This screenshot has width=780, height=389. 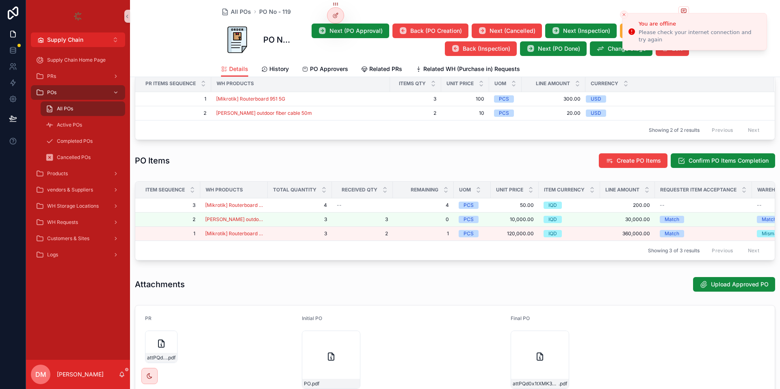 I want to click on span: Showing 3 of 3 results, so click(x=673, y=251).